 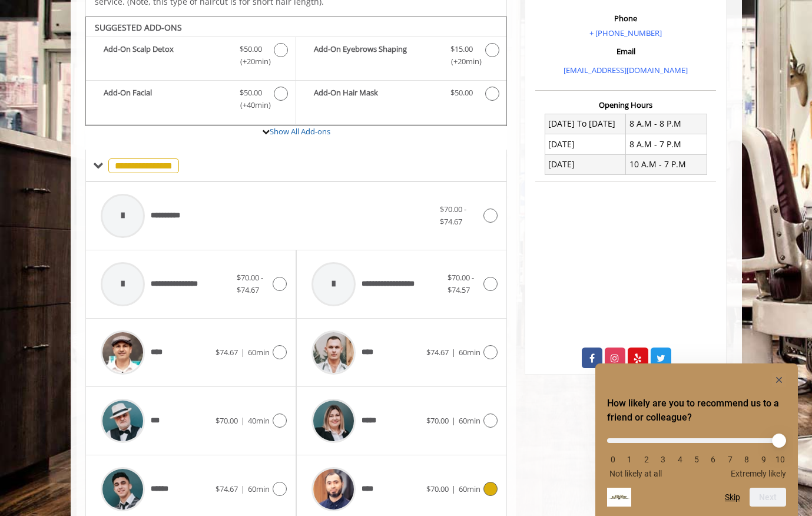 What do you see at coordinates (663, 460) in the screenshot?
I see `li: 3` at bounding box center [663, 460].